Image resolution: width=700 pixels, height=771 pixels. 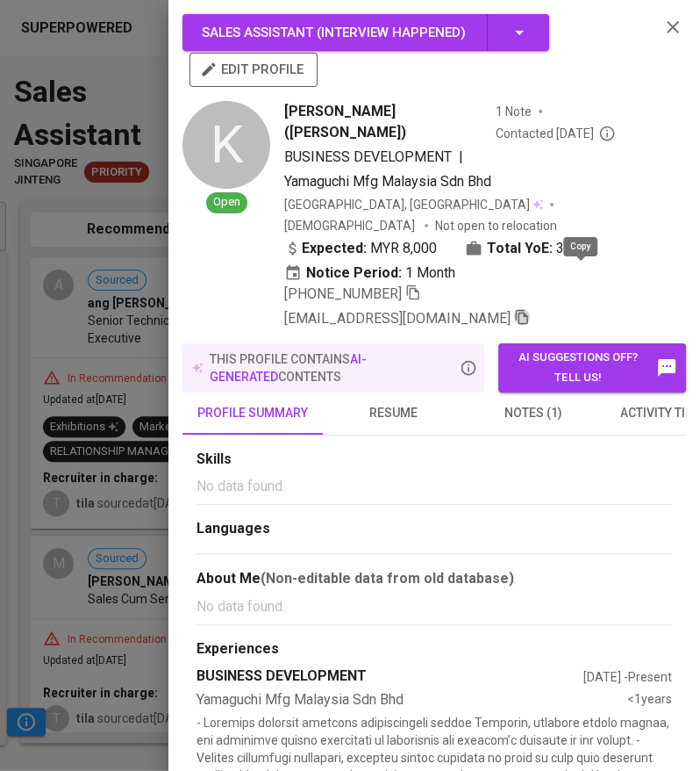 I want to click on span: notes (1), so click(x=533, y=412).